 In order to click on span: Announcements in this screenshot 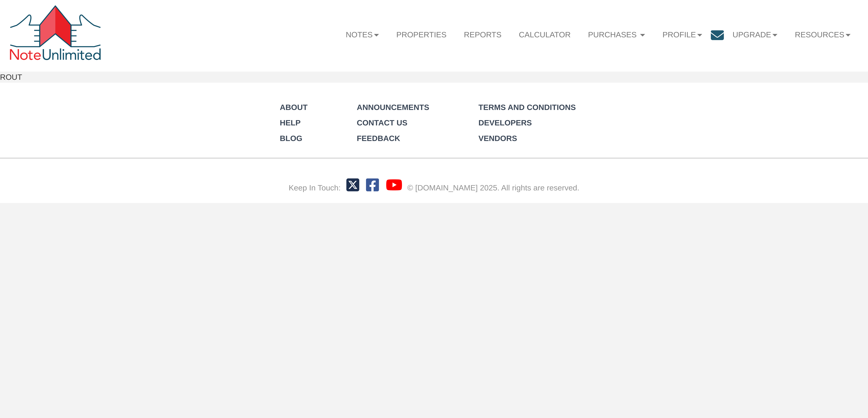, I will do `click(393, 107)`.